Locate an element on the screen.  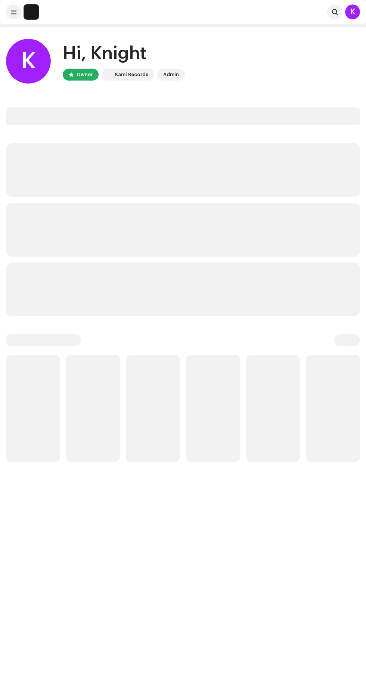
div: Hi, Knight is located at coordinates (123, 54).